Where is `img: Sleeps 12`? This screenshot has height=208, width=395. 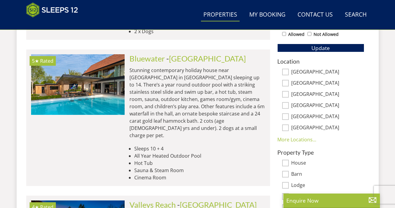
img: Sleeps 12 is located at coordinates (52, 10).